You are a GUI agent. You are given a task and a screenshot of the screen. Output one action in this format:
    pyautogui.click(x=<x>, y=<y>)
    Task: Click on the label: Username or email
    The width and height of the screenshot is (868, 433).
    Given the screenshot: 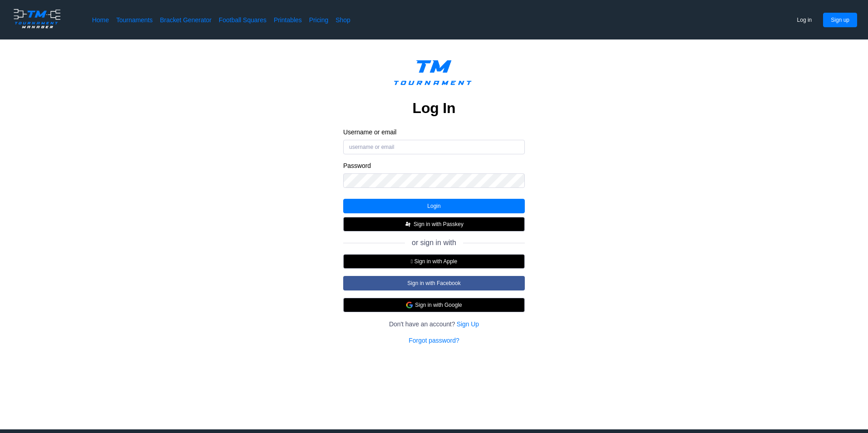 What is the action you would take?
    pyautogui.click(x=434, y=132)
    